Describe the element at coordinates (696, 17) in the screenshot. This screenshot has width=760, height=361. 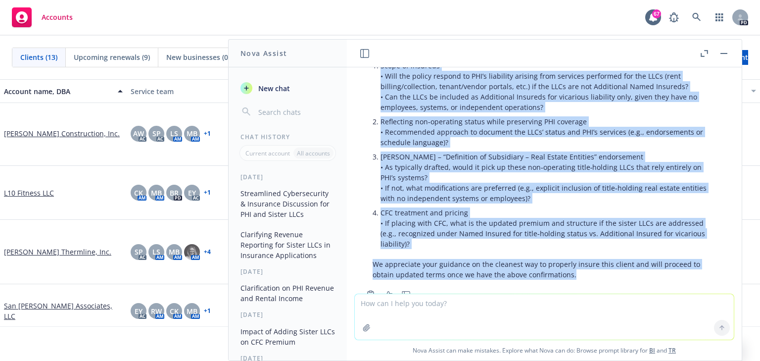
I see `a: Search` at that location.